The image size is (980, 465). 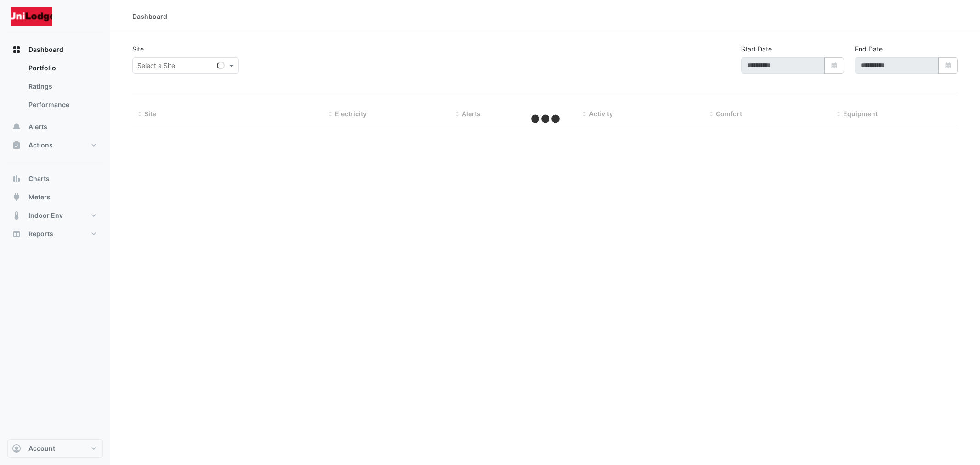 I want to click on app-icon: Reports, so click(x=17, y=234).